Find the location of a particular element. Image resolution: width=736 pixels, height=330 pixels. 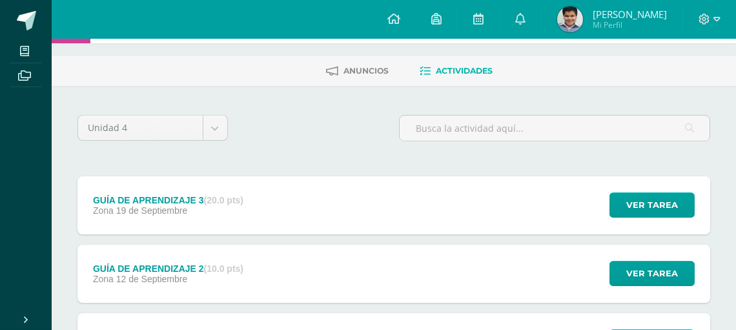

a: Anuncios is located at coordinates (357, 71).